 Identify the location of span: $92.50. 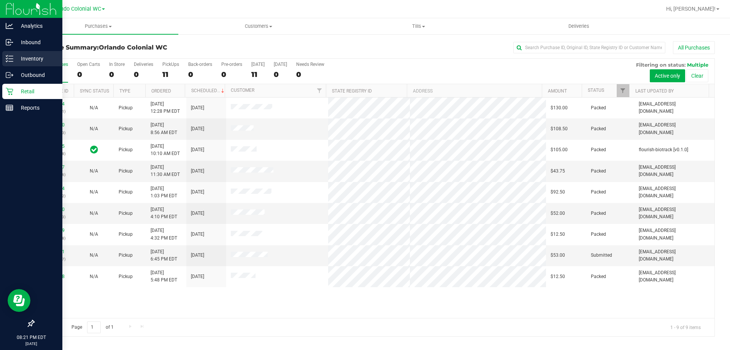
(558, 192).